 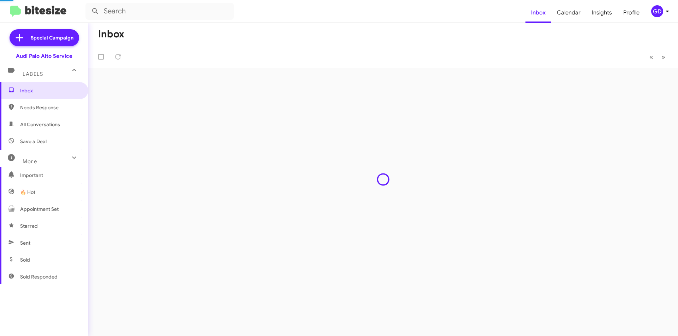 I want to click on span: Sent, so click(x=25, y=243).